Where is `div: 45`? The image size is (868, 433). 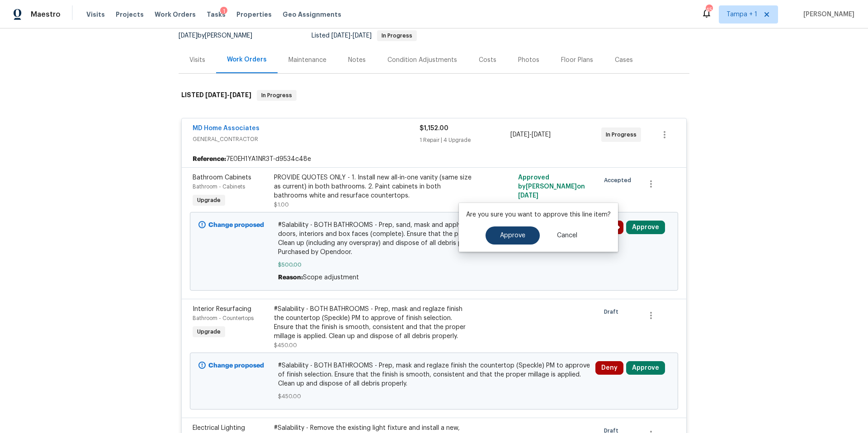
div: 45 is located at coordinates (709, 10).